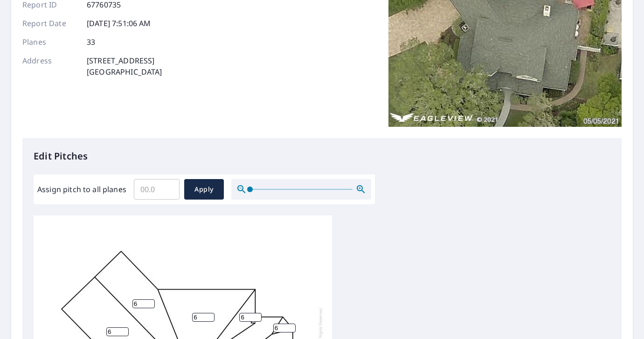 The height and width of the screenshot is (339, 644). Describe the element at coordinates (203, 189) in the screenshot. I see `span: Apply` at that location.